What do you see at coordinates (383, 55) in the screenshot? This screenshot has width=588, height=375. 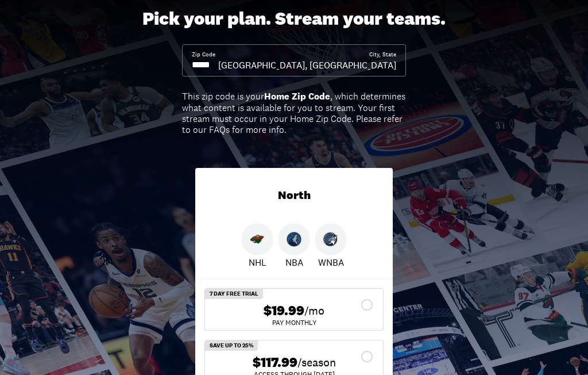 I see `div: City, State` at bounding box center [383, 55].